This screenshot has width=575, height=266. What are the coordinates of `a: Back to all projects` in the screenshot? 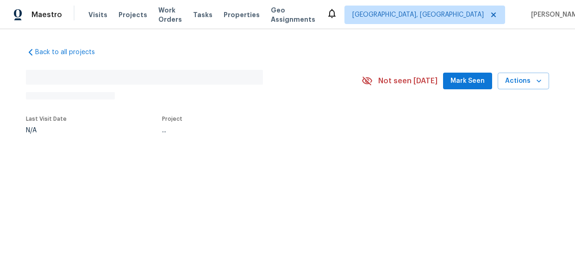 It's located at (70, 52).